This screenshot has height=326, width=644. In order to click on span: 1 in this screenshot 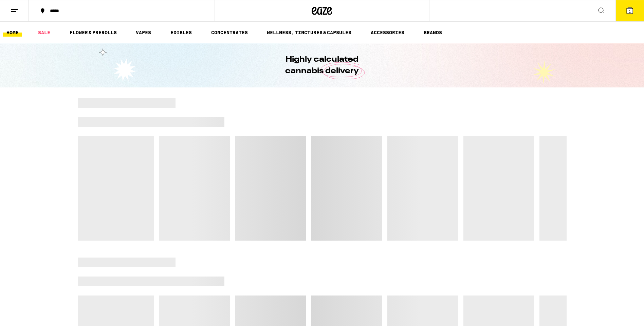, I will do `click(630, 11)`.